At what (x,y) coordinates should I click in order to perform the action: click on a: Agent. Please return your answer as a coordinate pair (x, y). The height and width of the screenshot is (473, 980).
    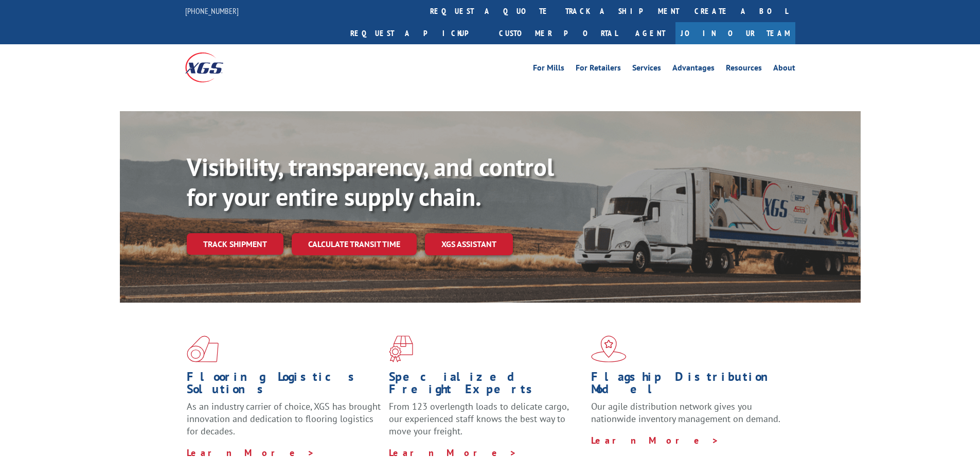
    Looking at the image, I should click on (651, 33).